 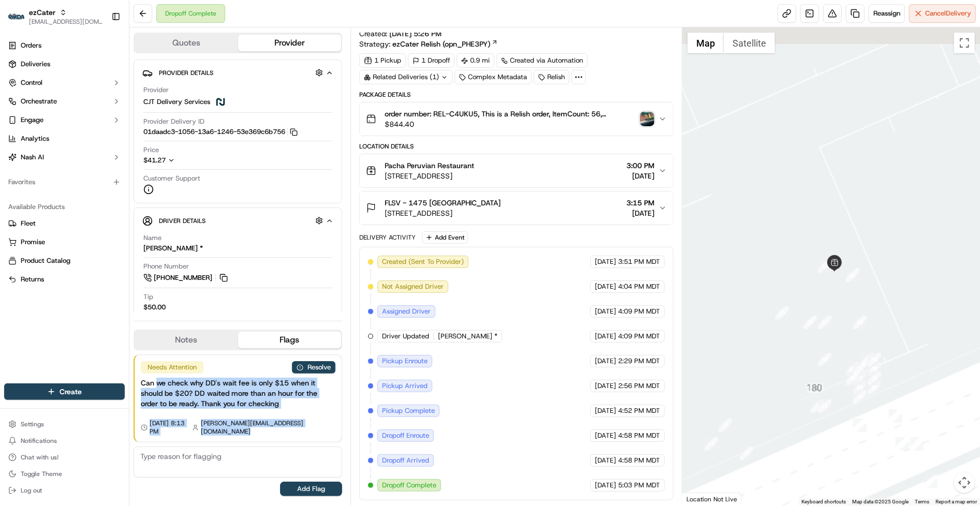 What do you see at coordinates (42, 12) in the screenshot?
I see `button: ezCater` at bounding box center [42, 12].